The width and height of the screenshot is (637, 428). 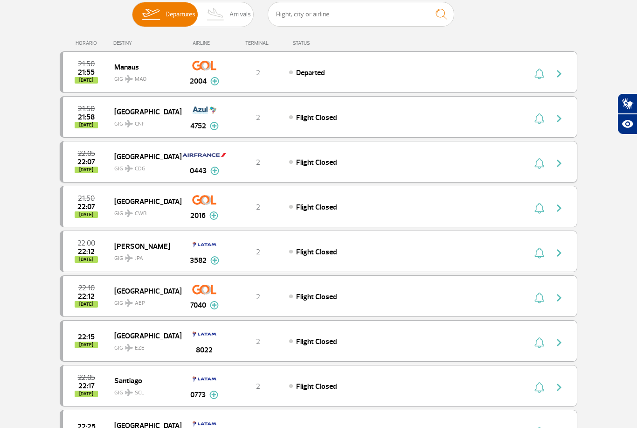 What do you see at coordinates (198, 171) in the screenshot?
I see `span: 0443` at bounding box center [198, 171].